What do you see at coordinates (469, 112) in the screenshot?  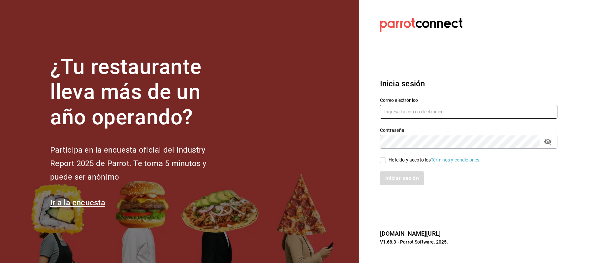 I see `input: Ingresa tu correo electrónico` at bounding box center [469, 112].